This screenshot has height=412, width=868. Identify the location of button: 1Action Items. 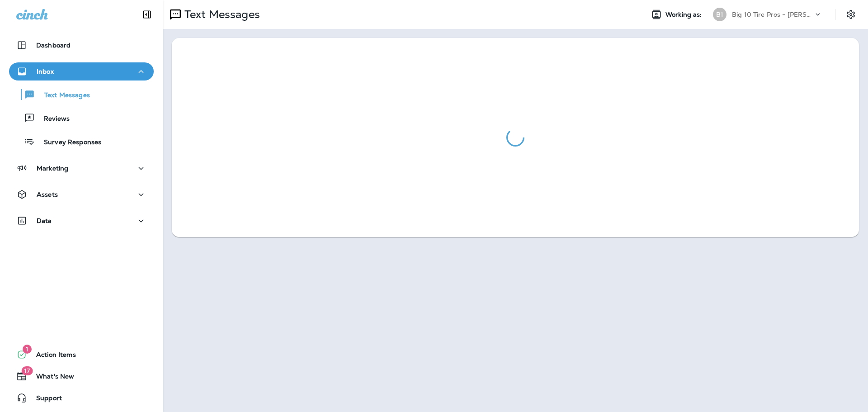
(81, 355).